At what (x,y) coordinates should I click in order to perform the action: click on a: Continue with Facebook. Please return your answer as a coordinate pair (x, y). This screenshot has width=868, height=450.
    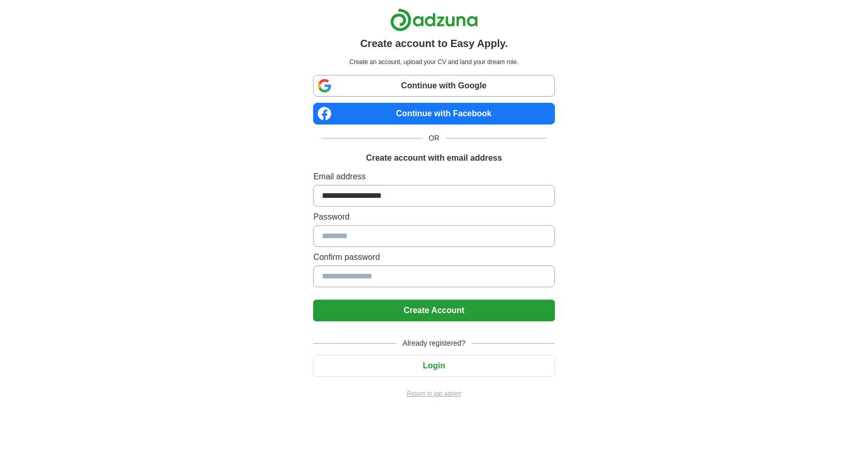
    Looking at the image, I should click on (434, 114).